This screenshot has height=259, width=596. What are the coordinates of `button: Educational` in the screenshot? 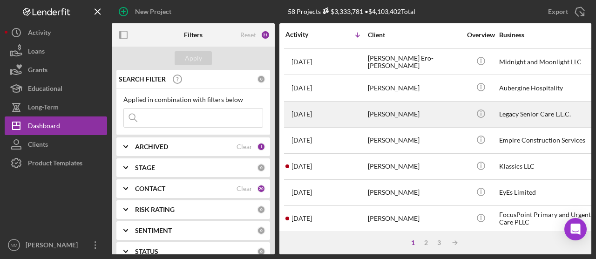 It's located at (56, 89).